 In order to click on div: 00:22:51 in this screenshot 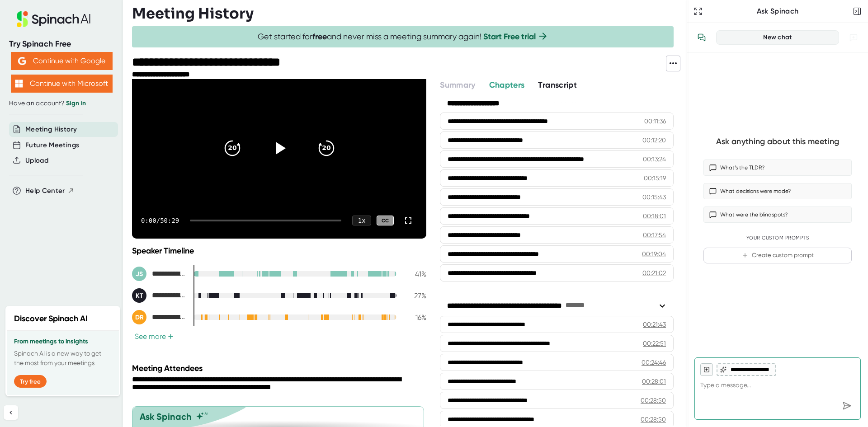, I will do `click(654, 343)`.